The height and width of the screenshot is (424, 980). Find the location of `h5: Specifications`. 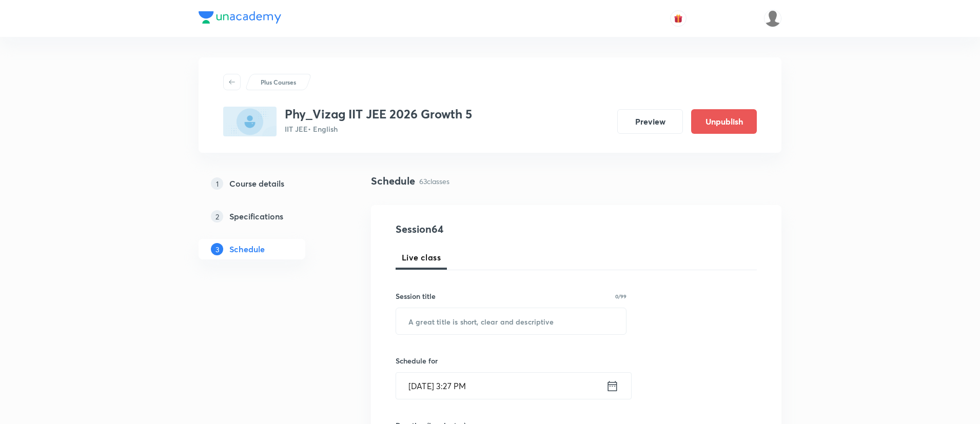

h5: Specifications is located at coordinates (256, 216).